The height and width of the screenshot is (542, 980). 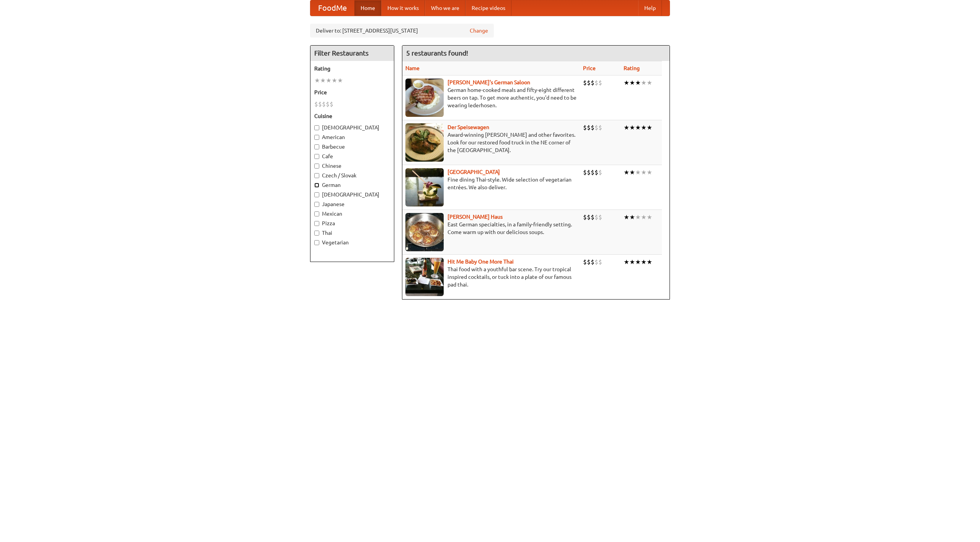 What do you see at coordinates (317, 175) in the screenshot?
I see `input: Czech / Slovak` at bounding box center [317, 175].